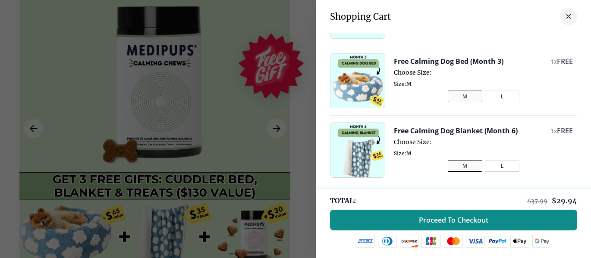  What do you see at coordinates (448, 61) in the screenshot?
I see `button: Free Calming Dog Bed (Month 3)` at bounding box center [448, 61].